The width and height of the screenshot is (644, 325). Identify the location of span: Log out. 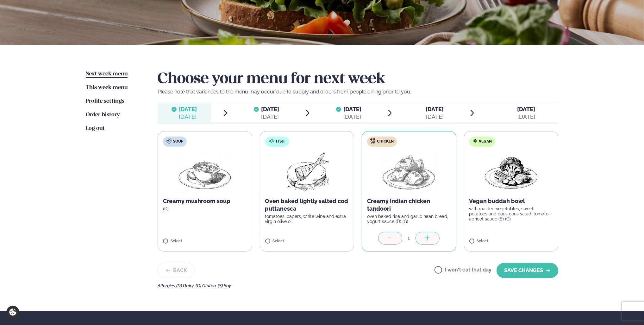
(95, 128).